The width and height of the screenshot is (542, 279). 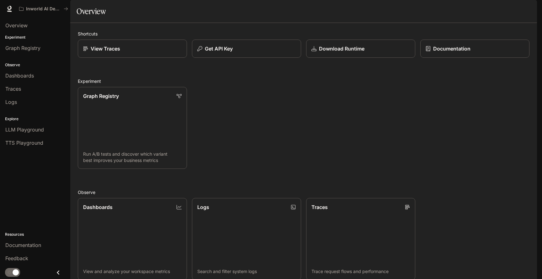 I want to click on p: Search and filter system logs, so click(x=247, y=271).